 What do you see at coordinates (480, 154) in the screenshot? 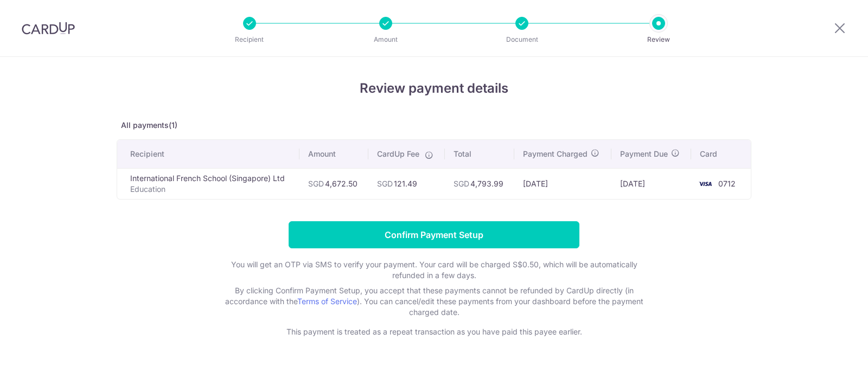
I see `th: Total` at bounding box center [480, 154].